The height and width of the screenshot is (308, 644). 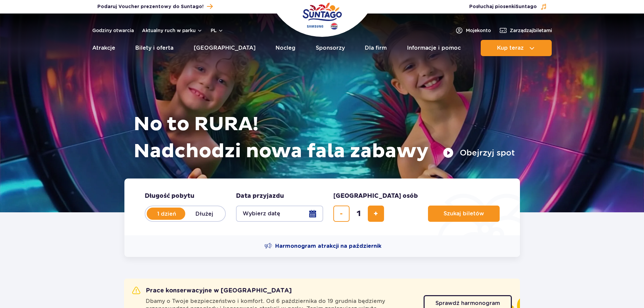 What do you see at coordinates (113, 31) in the screenshot?
I see `a: Godziny otwarcia` at bounding box center [113, 31].